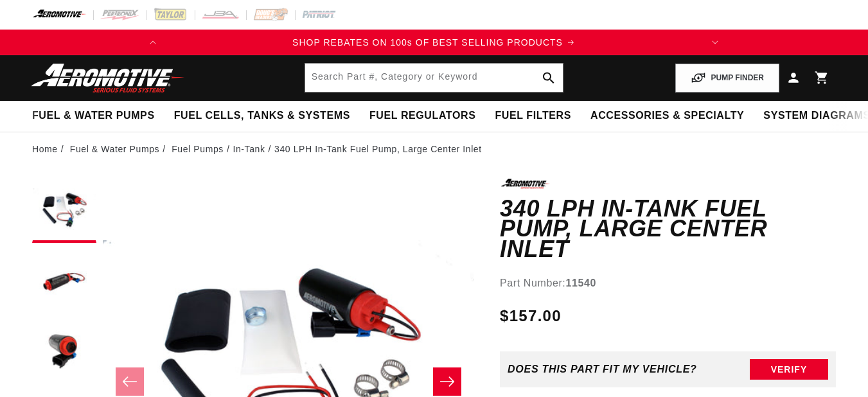 The image size is (868, 397). Describe the element at coordinates (789, 369) in the screenshot. I see `button: Verify` at that location.